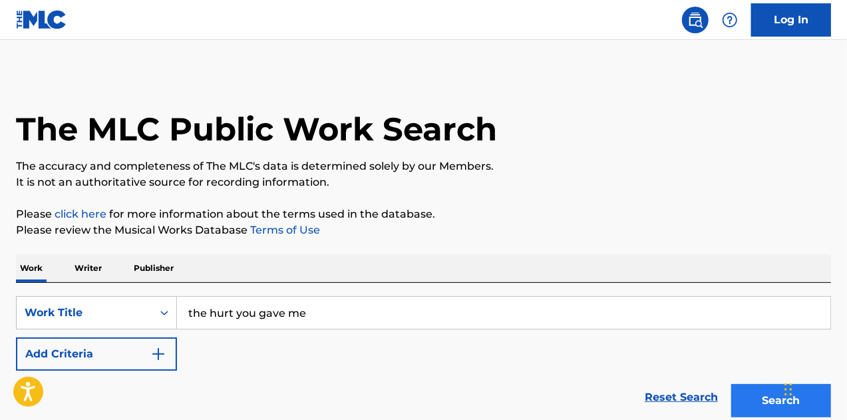 The image size is (847, 420). What do you see at coordinates (154, 268) in the screenshot?
I see `p: Publisher` at bounding box center [154, 268].